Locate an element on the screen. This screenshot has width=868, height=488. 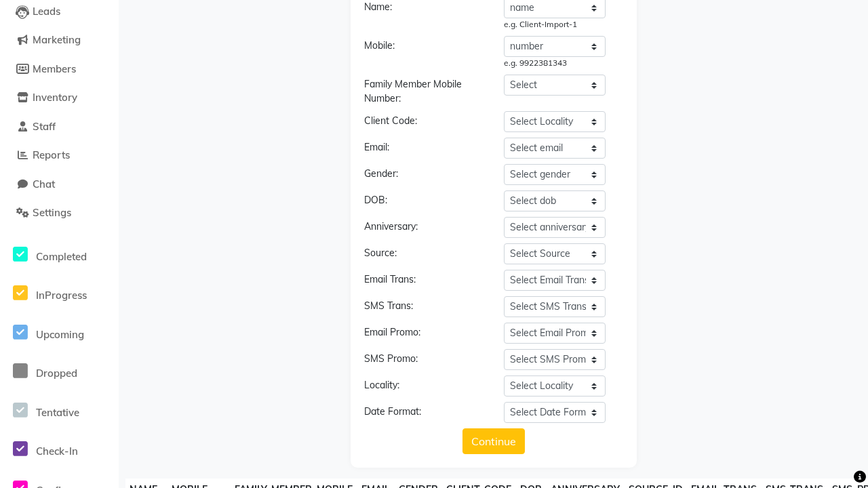
a: Chat is located at coordinates (59, 185).